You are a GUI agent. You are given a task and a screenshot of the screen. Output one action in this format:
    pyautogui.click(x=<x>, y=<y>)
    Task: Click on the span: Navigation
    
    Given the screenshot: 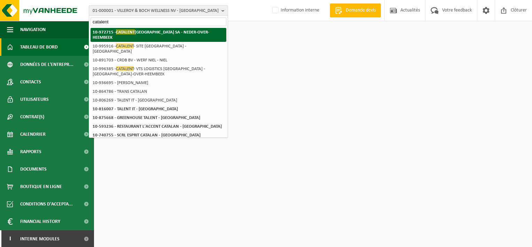 What is the action you would take?
    pyautogui.click(x=33, y=30)
    